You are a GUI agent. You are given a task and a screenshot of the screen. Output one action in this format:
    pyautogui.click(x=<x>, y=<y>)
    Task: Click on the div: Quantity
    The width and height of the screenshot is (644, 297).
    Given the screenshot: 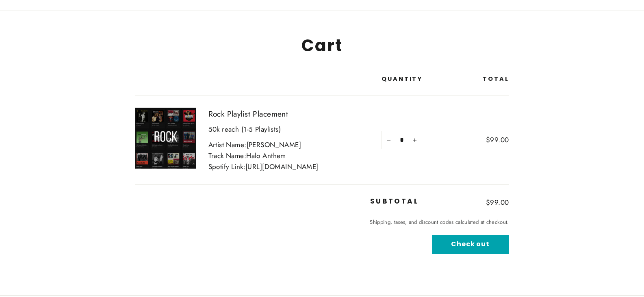 What is the action you would take?
    pyautogui.click(x=402, y=79)
    